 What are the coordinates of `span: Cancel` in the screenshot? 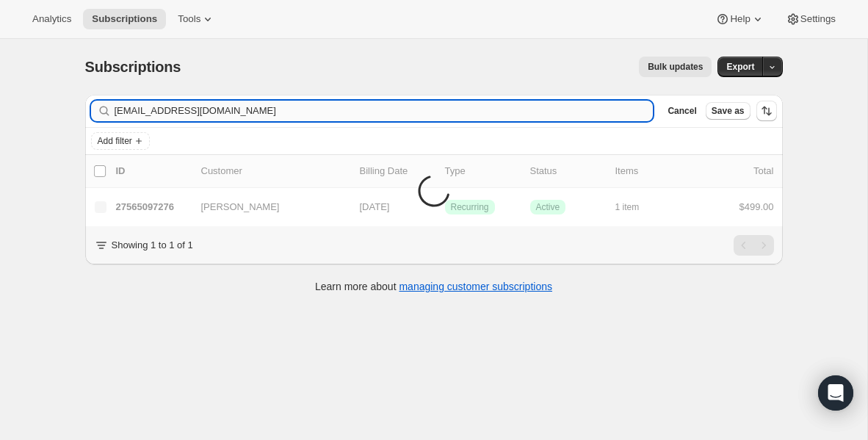 It's located at (682, 111).